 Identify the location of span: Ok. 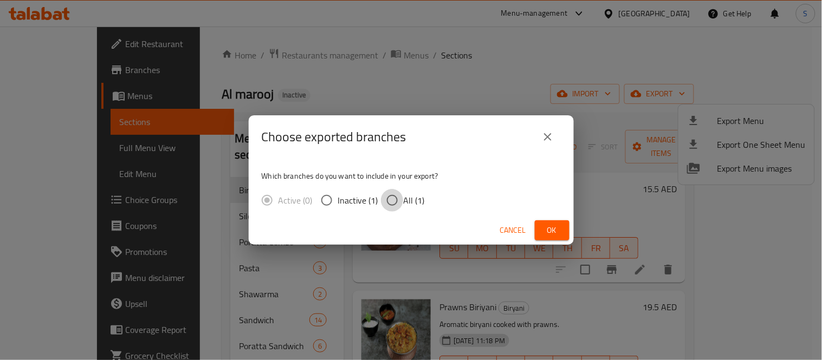
(552, 230).